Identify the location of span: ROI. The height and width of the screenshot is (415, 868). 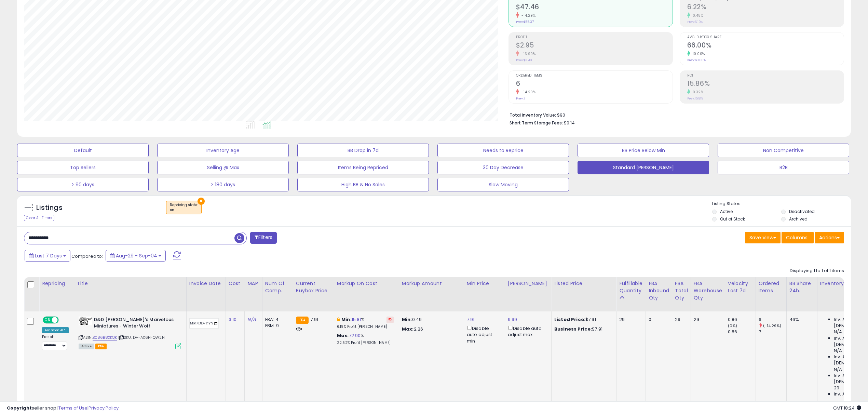
(766, 76).